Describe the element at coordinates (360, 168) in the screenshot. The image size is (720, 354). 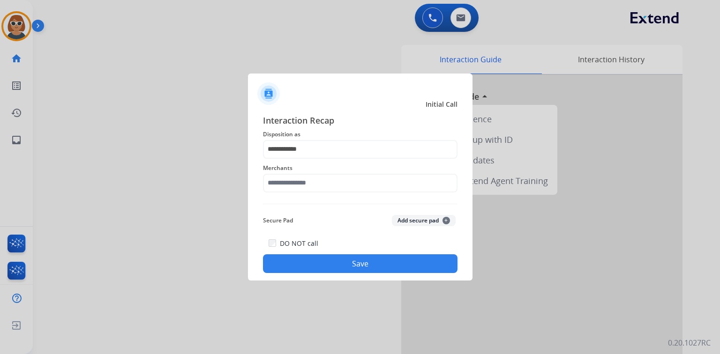
I see `span: Merchants` at that location.